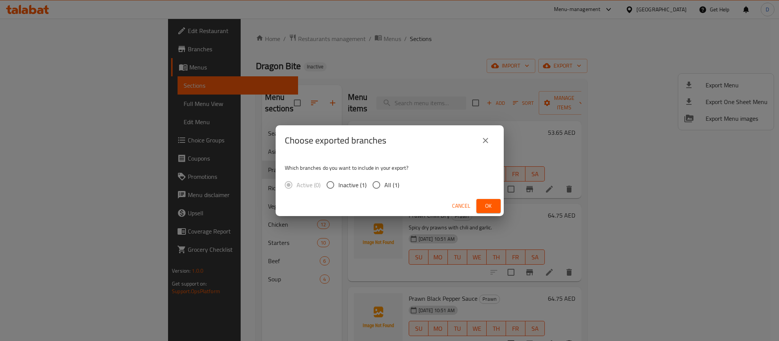 This screenshot has width=779, height=341. What do you see at coordinates (461, 206) in the screenshot?
I see `span: Cancel` at bounding box center [461, 206].